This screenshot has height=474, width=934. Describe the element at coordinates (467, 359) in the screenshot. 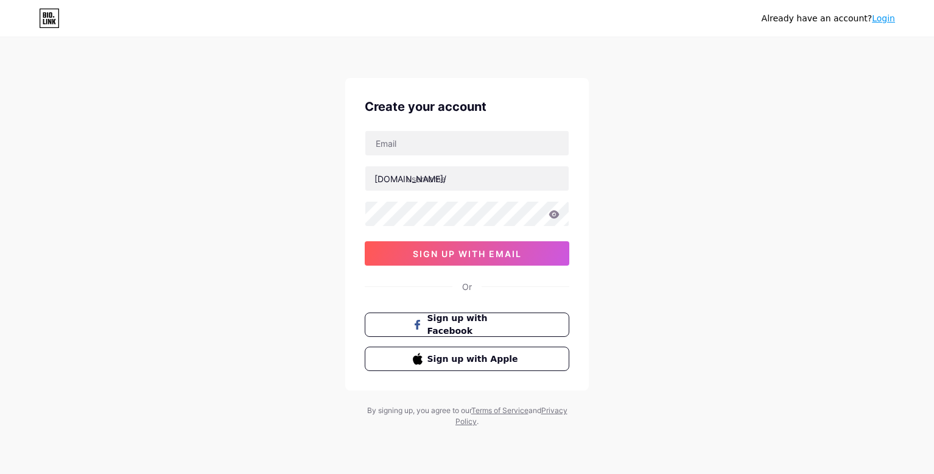

I see `a: Sign up with Apple` at that location.